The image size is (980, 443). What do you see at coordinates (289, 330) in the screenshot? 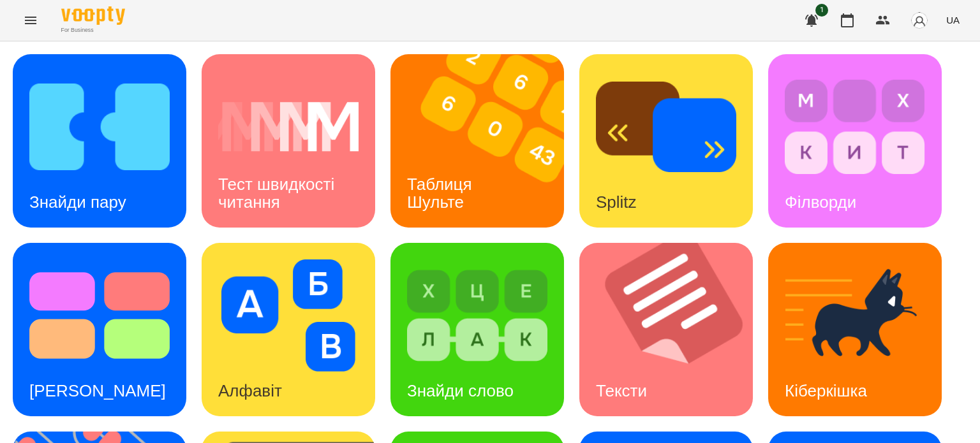
I see `a: АлфавітАлфавіт` at bounding box center [289, 330].